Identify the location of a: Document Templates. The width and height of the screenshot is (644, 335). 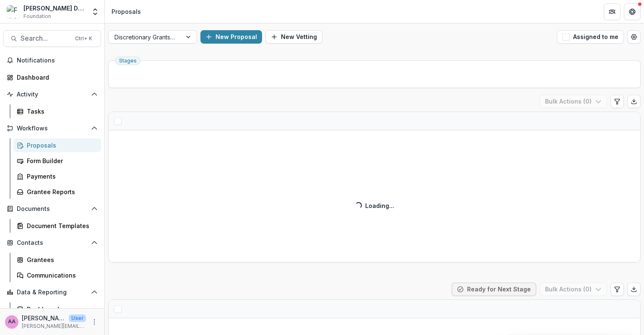
(57, 226).